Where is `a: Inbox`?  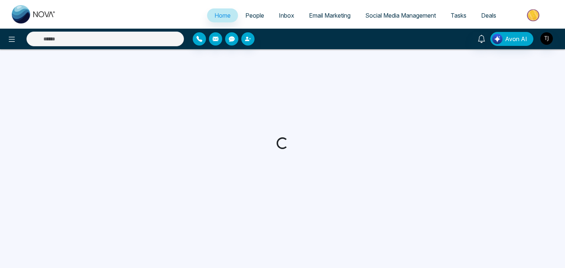
a: Inbox is located at coordinates (286, 15).